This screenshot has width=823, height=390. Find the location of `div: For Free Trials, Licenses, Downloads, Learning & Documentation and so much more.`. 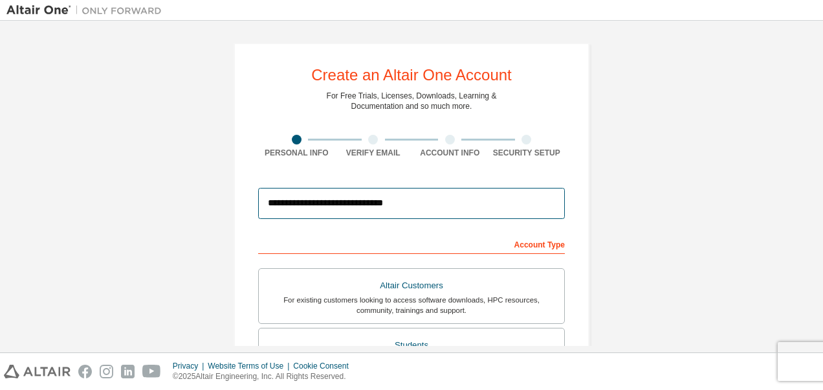

div: For Free Trials, Licenses, Downloads, Learning & Documentation and so much more. is located at coordinates (412, 101).